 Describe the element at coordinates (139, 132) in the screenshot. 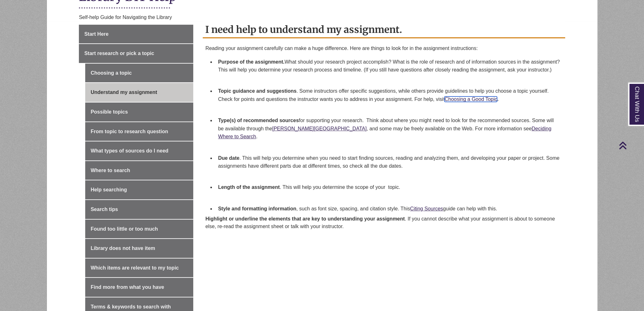

I see `a: From topic to research question` at that location.